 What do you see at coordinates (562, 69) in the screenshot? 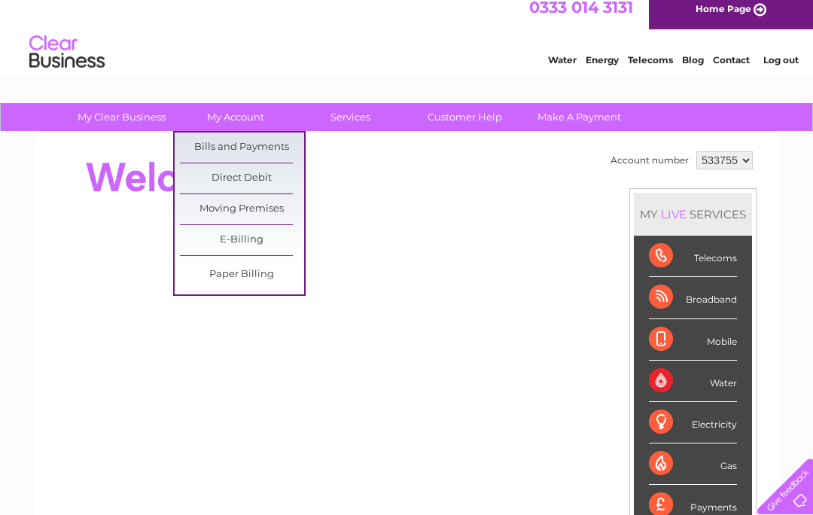
I see `a: Water` at bounding box center [562, 69].